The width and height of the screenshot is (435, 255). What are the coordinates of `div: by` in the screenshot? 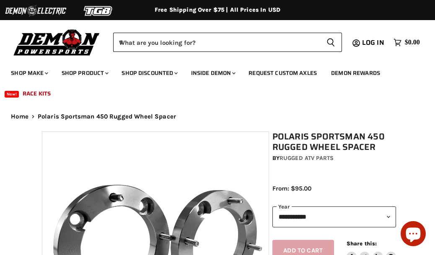 It's located at (334, 158).